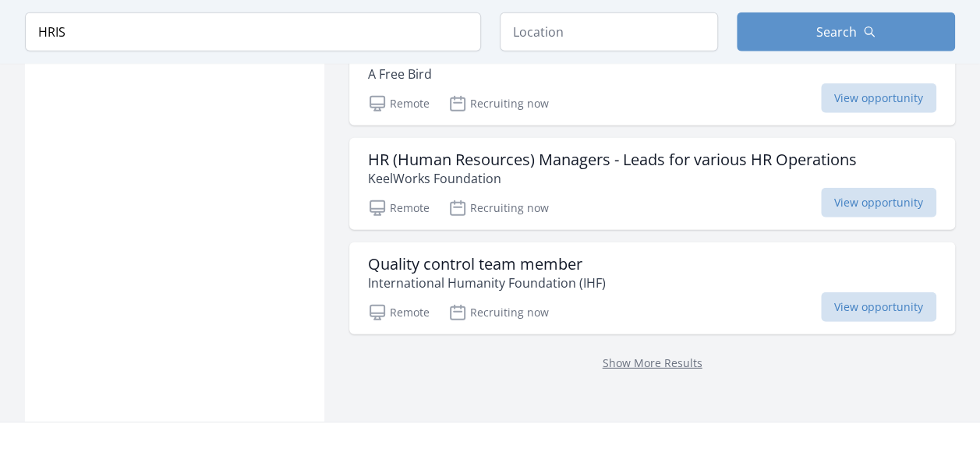 The image size is (980, 463). What do you see at coordinates (652, 79) in the screenshot?
I see `a: Human Resources Coordinator Volunteer A Free Bird Remote Recruiting now View opportunity` at bounding box center [652, 79].